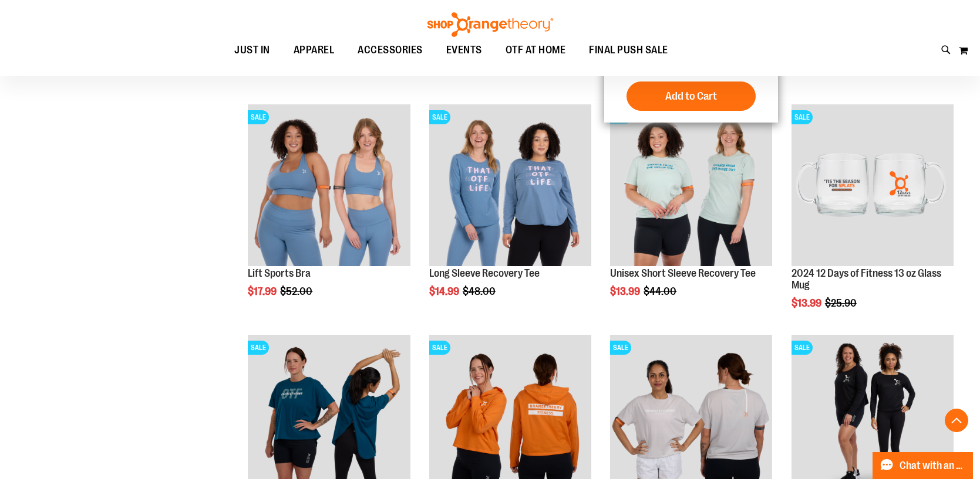 This screenshot has height=479, width=980. I want to click on span: $48.00, so click(479, 291).